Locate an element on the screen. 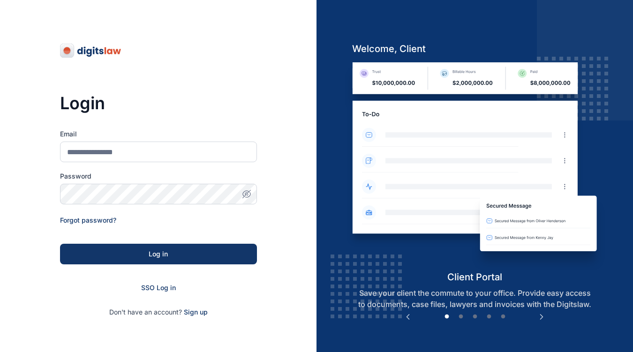 This screenshot has width=633, height=352. img: client-portal is located at coordinates (474, 166).